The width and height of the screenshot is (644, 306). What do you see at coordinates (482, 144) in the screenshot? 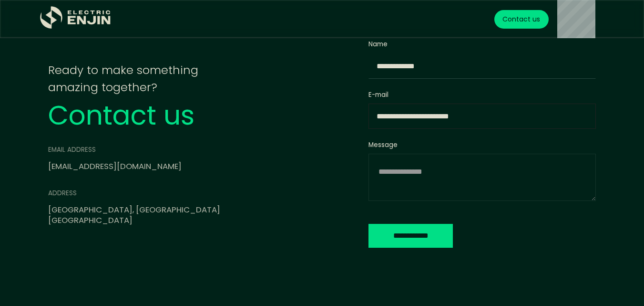
I see `form: Email Form` at bounding box center [482, 144].